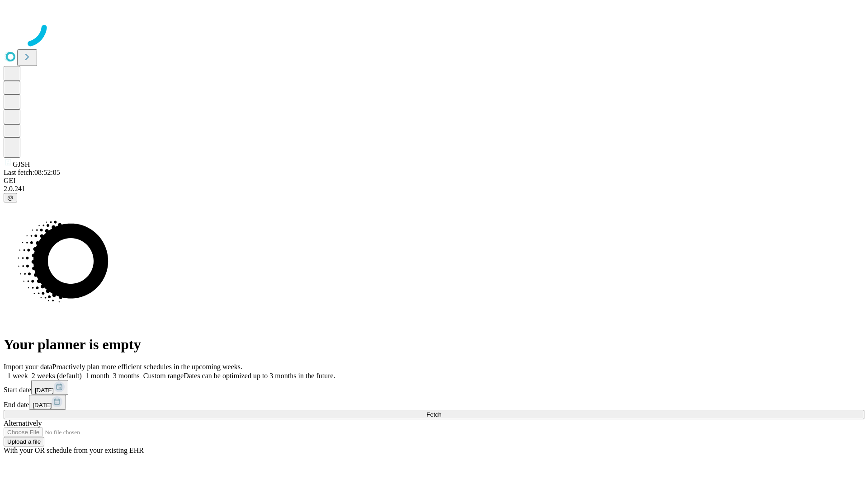 The width and height of the screenshot is (868, 488). I want to click on span: With your OR schedule from your existing EHR, so click(73, 450).